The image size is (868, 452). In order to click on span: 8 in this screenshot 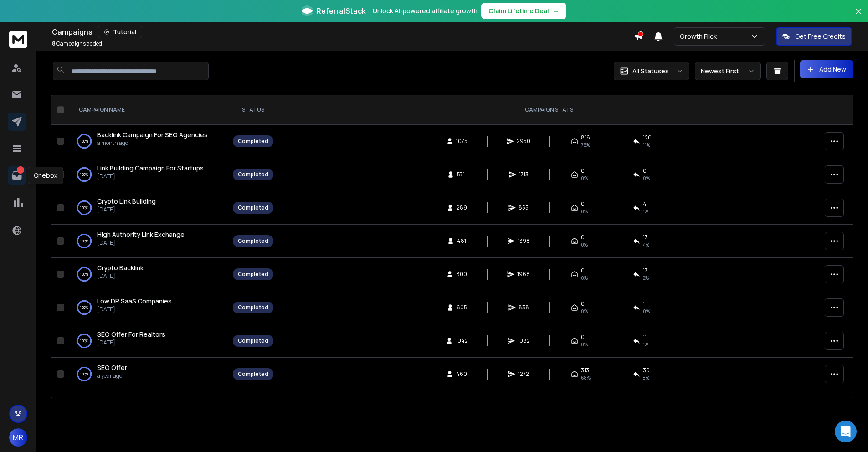, I will do `click(54, 43)`.